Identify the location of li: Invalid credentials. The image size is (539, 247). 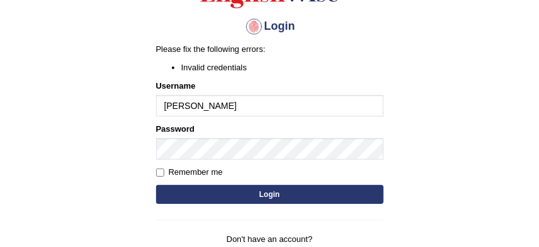
(283, 67).